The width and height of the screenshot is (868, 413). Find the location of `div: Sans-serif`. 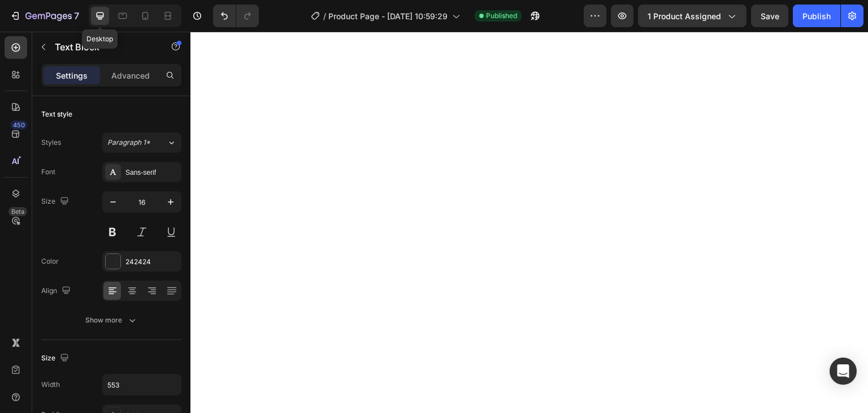

div: Sans-serif is located at coordinates (152, 172).